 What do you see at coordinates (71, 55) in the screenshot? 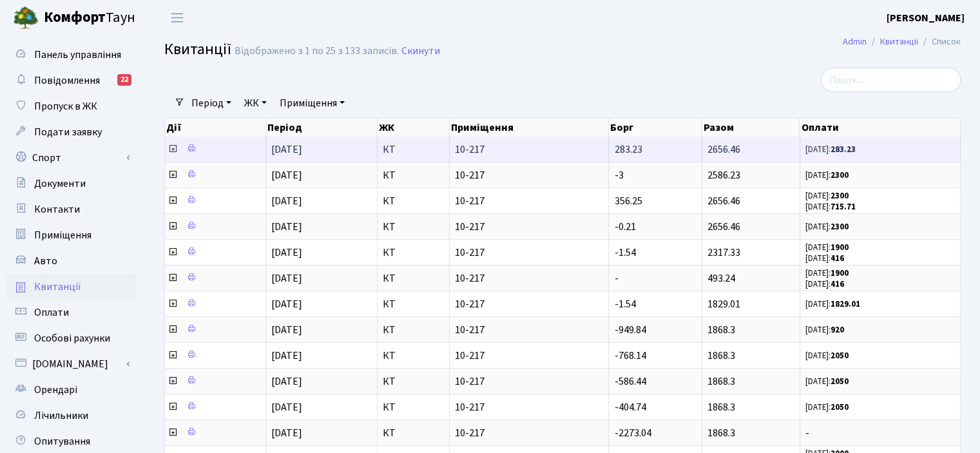
I see `a: Панель управління` at bounding box center [71, 55].